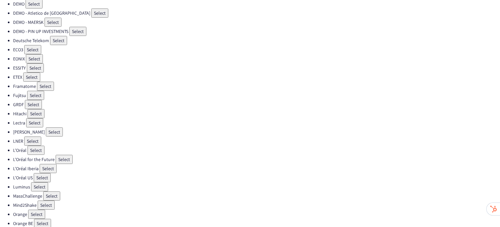  Describe the element at coordinates (257, 178) in the screenshot. I see `li: L'Oréal US` at that location.